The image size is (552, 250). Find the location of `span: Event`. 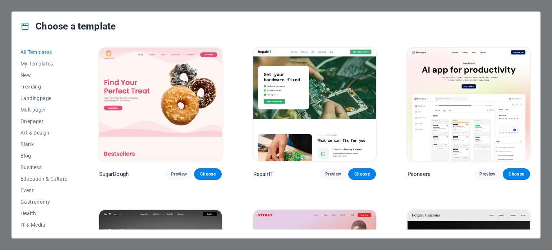

span: Event is located at coordinates (44, 190).